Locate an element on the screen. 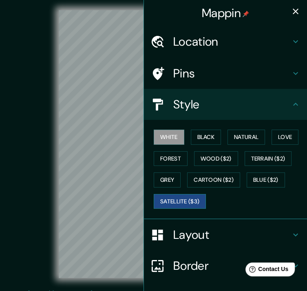  button: Satellite ($3) is located at coordinates (180, 201).